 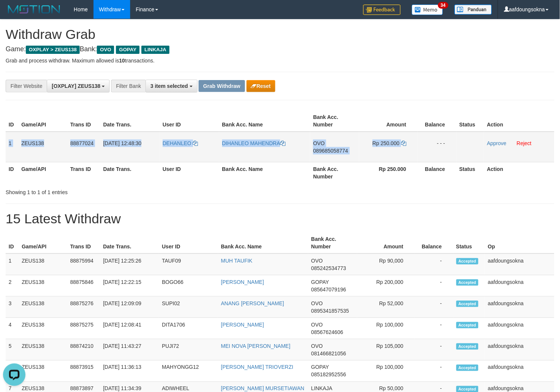 What do you see at coordinates (12, 350) in the screenshot?
I see `td: 5` at bounding box center [12, 350].